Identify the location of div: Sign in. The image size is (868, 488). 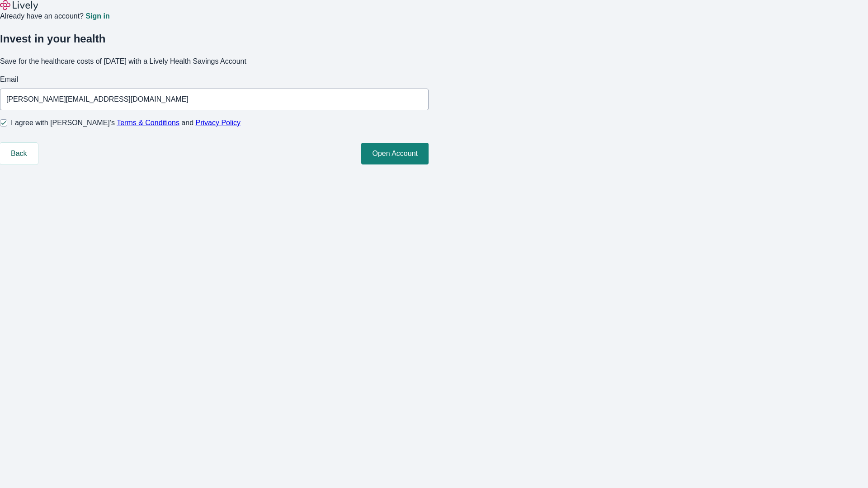
(97, 16).